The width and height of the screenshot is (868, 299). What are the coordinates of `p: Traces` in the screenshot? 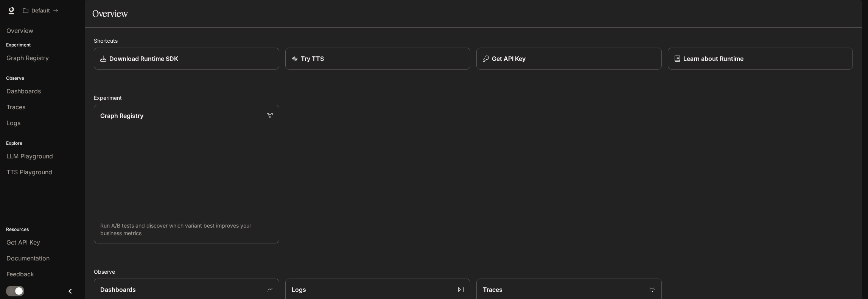 It's located at (493, 289).